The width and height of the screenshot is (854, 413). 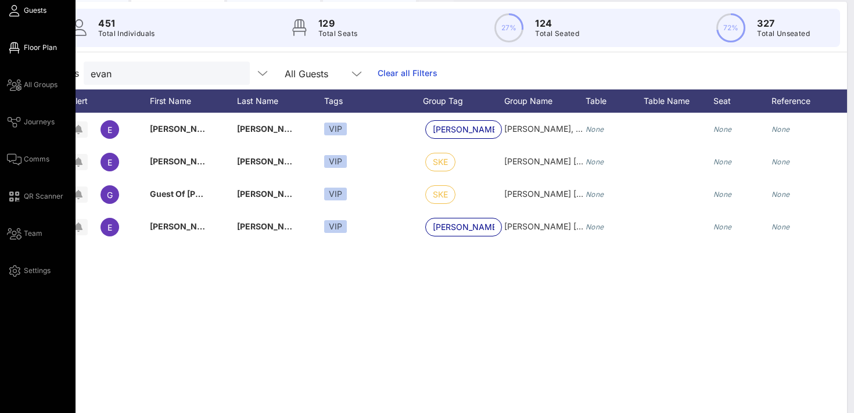 What do you see at coordinates (127, 34) in the screenshot?
I see `p: Total Individuals` at bounding box center [127, 34].